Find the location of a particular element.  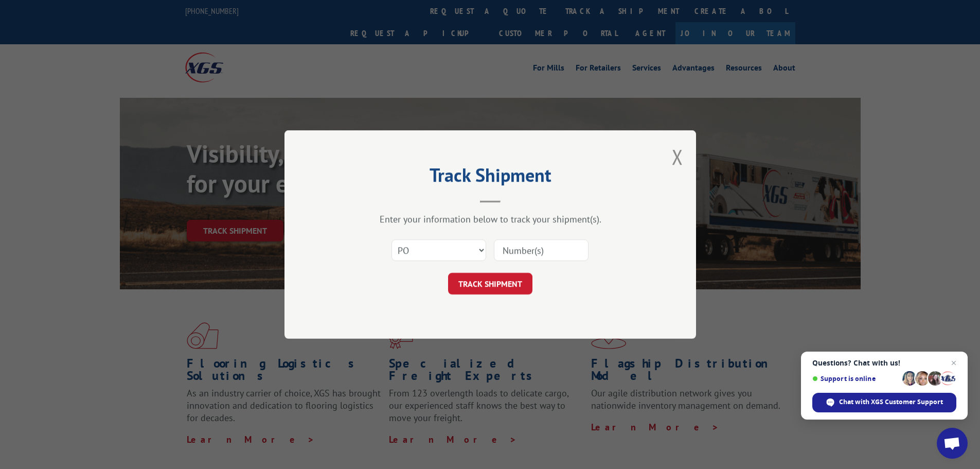

div: Open chat is located at coordinates (952, 443).